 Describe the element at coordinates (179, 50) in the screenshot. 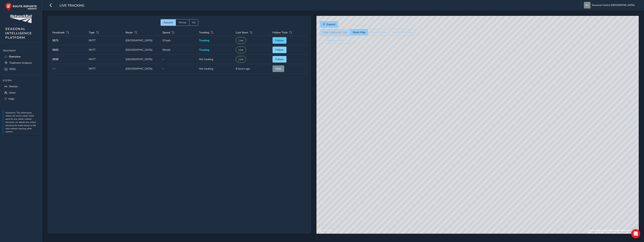

I see `td: 39mph` at that location.